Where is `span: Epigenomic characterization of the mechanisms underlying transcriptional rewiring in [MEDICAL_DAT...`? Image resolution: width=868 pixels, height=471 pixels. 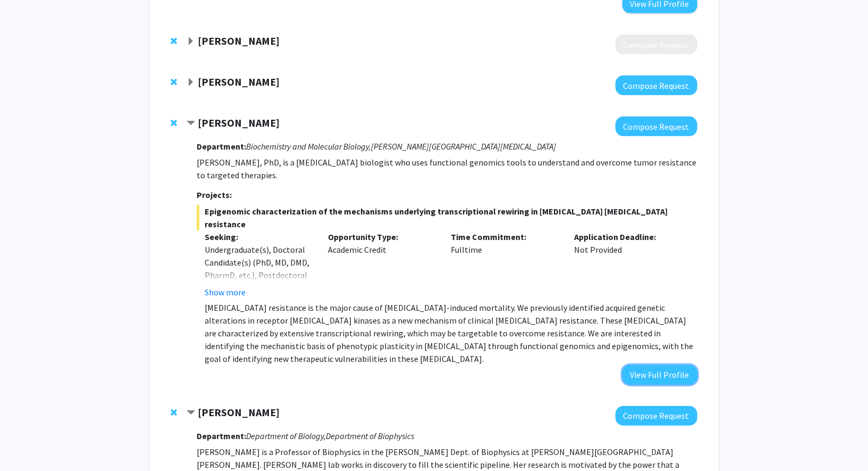 span: Epigenomic characterization of the mechanisms underlying transcriptional rewiring in [MEDICAL_DAT... is located at coordinates (446, 218).